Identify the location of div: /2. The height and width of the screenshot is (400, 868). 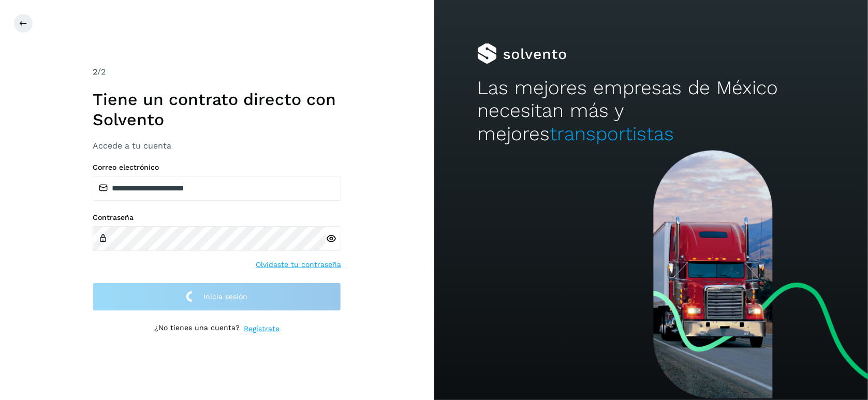
(217, 72).